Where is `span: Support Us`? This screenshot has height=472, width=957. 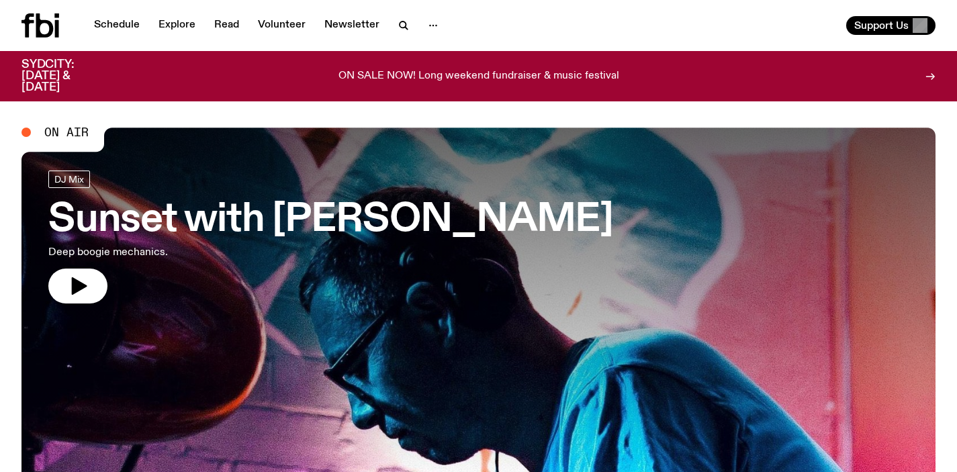
span: Support Us is located at coordinates (881, 26).